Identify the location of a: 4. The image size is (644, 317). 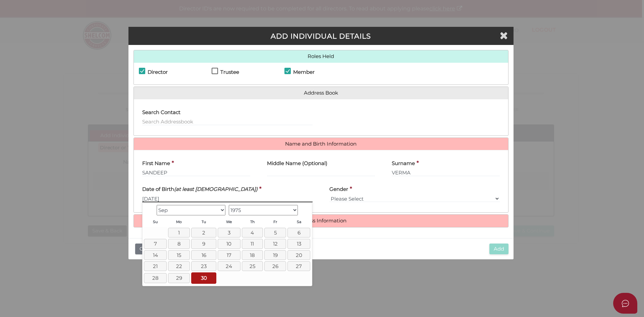
(252, 232).